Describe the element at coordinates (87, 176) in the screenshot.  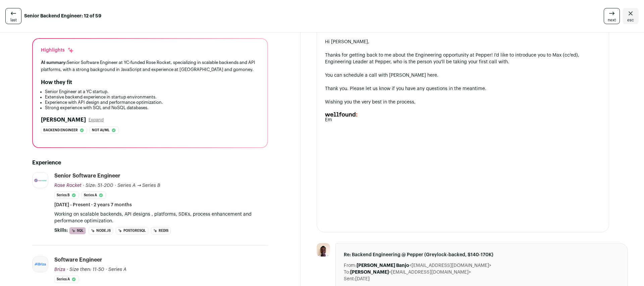
I see `div: Senior Software Engineer` at that location.